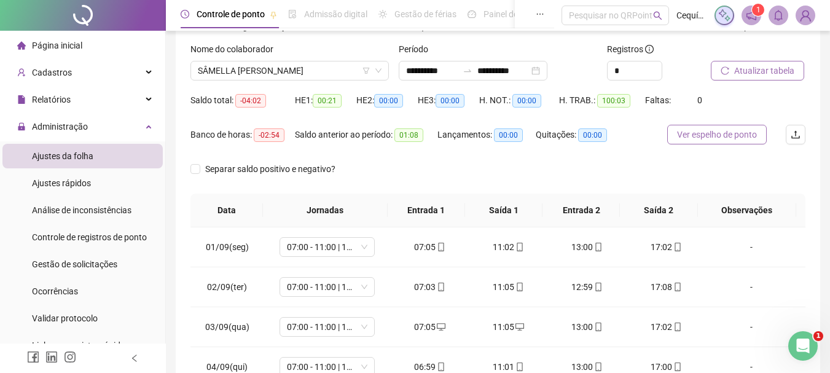  I want to click on span: Atualizar tabela, so click(764, 71).